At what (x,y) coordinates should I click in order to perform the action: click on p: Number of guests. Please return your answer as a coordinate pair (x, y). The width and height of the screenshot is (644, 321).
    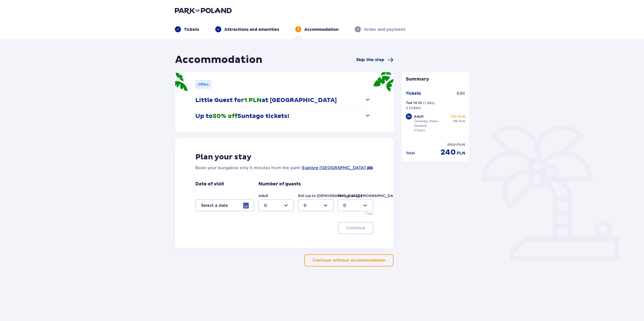
    Looking at the image, I should click on (280, 184).